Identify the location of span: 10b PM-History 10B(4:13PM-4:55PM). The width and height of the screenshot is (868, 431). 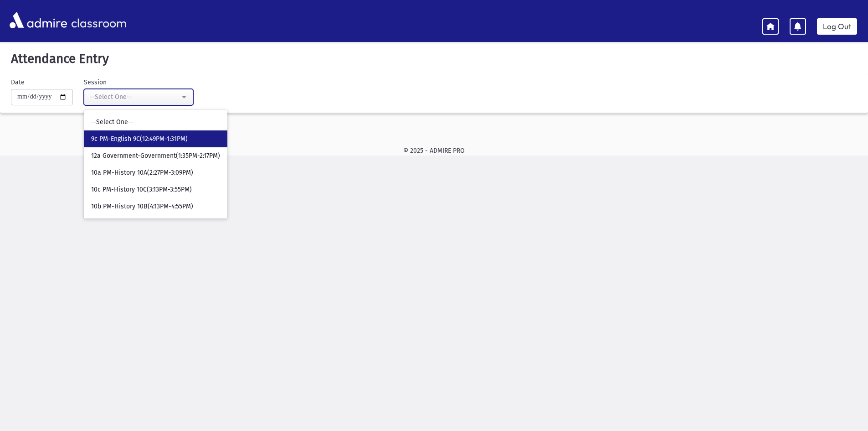
(142, 207).